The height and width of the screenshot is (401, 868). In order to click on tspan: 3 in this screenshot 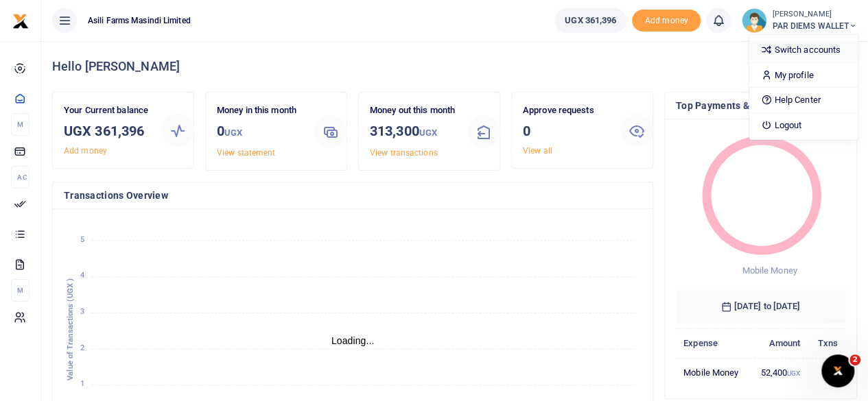, I will do `click(82, 312)`.